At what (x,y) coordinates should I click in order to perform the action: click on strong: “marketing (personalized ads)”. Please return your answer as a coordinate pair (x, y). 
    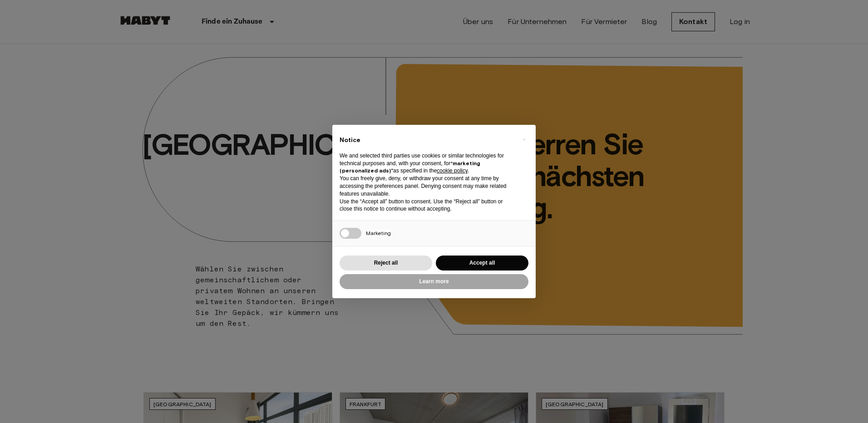
    Looking at the image, I should click on (410, 167).